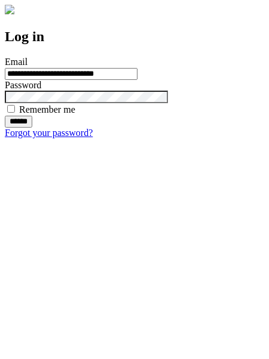 This screenshot has width=269, height=359. I want to click on label: Email, so click(16, 61).